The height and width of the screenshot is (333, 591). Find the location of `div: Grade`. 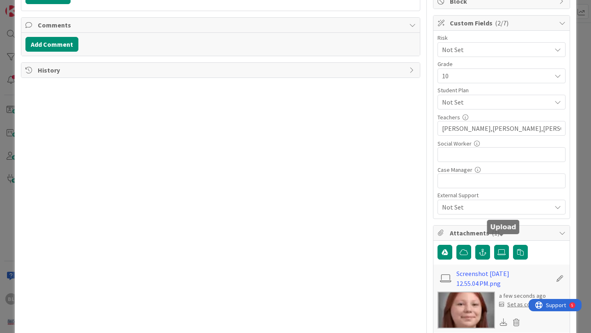

div: Grade is located at coordinates (502, 64).